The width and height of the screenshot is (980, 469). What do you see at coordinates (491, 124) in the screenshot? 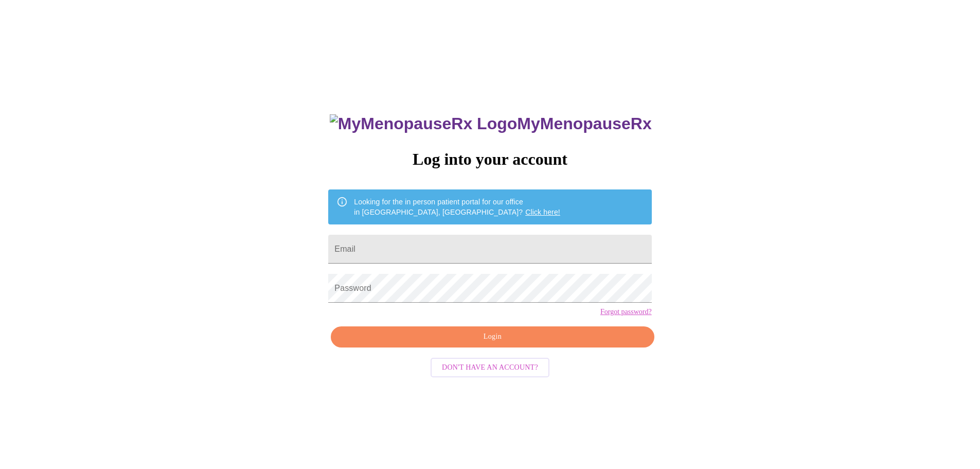
I see `h3: MyMenopauseRx` at bounding box center [491, 124].